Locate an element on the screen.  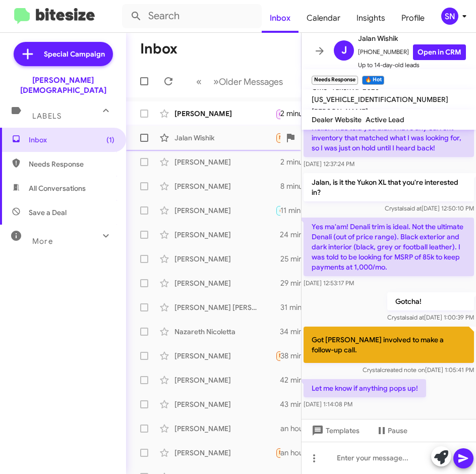
div: That's great to hear! When those 2026 Wranglers arrive, we'll schedule a time for you to come in ... is located at coordinates (278, 186).